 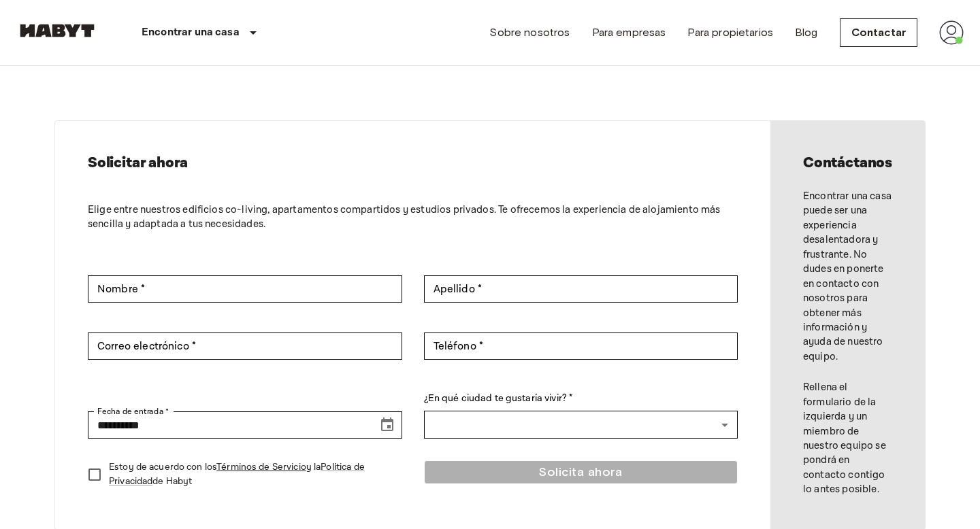 I want to click on a: Sobre nosotros, so click(x=529, y=32).